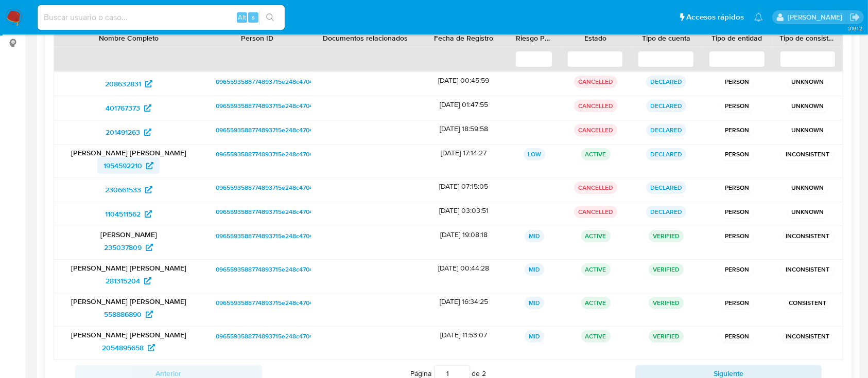 The width and height of the screenshot is (868, 378). Describe the element at coordinates (854, 17) in the screenshot. I see `a: Salir` at that location.